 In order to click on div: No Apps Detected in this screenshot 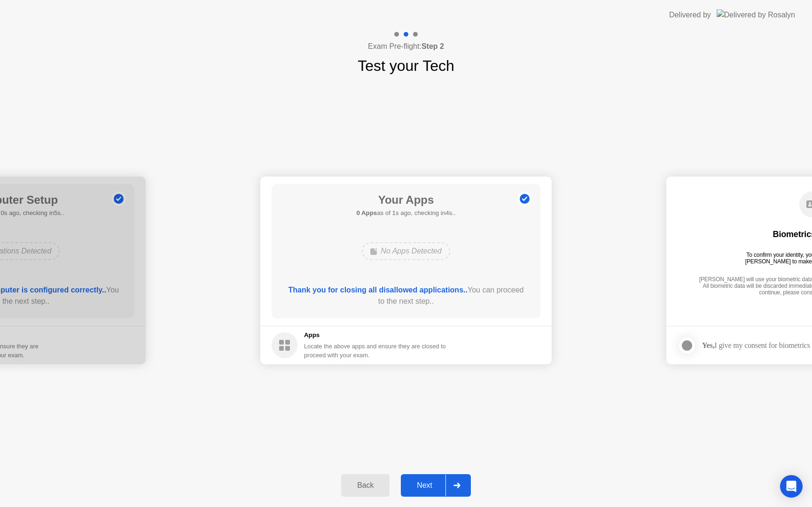, I will do `click(405, 251)`.